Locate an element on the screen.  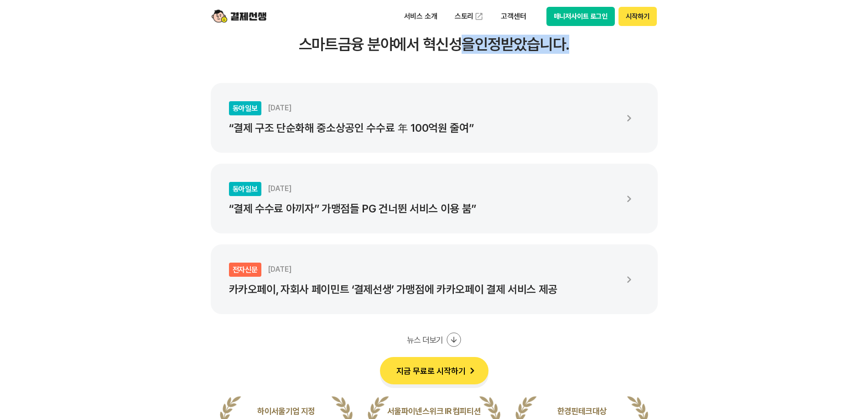
button: 시작하기 is located at coordinates (637, 16).